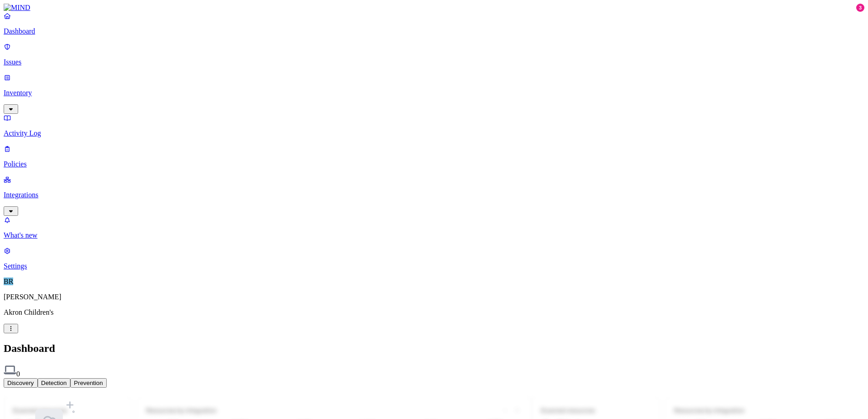 The height and width of the screenshot is (419, 868). I want to click on p: Settings, so click(434, 266).